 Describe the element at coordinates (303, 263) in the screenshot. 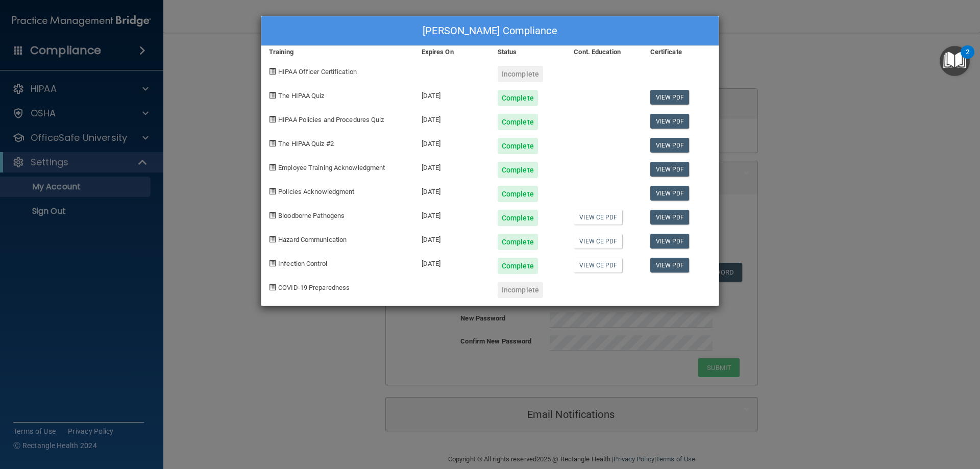

I see `span: Infection Control` at that location.